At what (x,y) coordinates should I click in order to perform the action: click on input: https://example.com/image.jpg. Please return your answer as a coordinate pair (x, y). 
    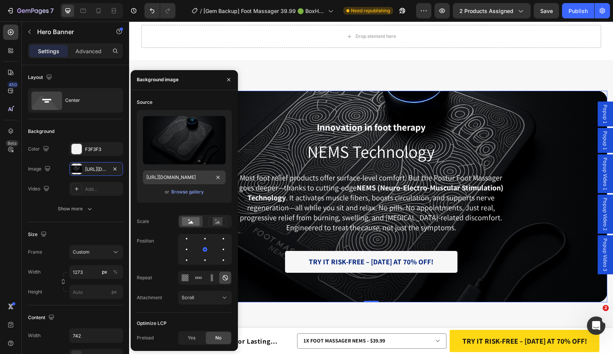
    Looking at the image, I should click on (184, 177).